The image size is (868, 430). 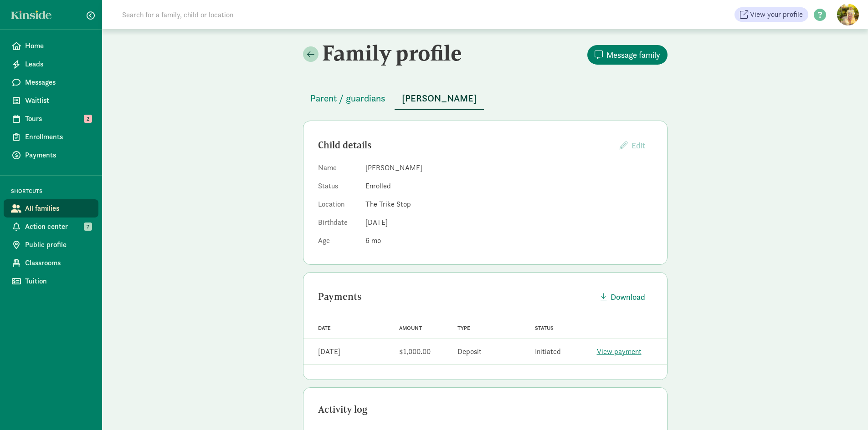 I want to click on span: Status, so click(x=544, y=328).